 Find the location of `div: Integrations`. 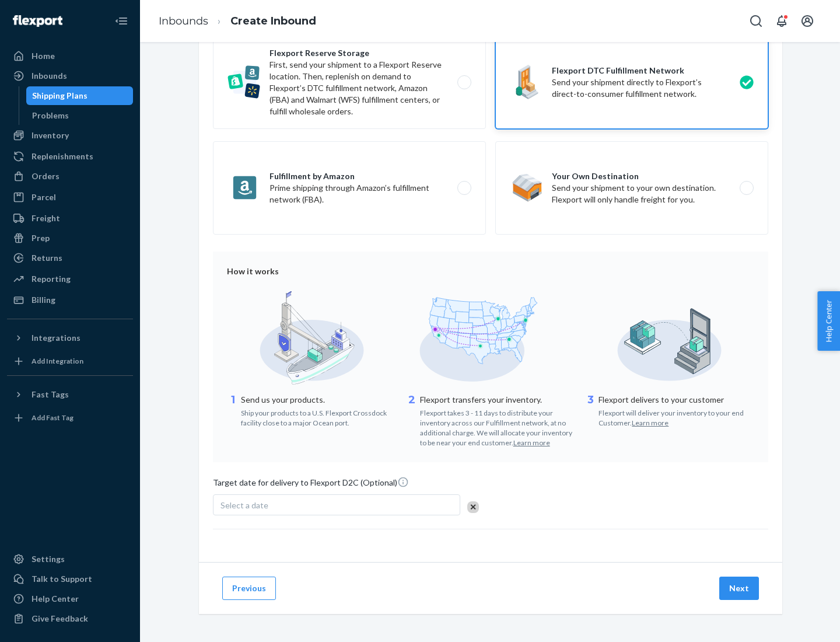

div: Integrations is located at coordinates (56, 337).